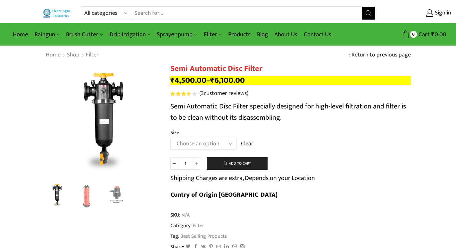  I want to click on a: Products, so click(239, 34).